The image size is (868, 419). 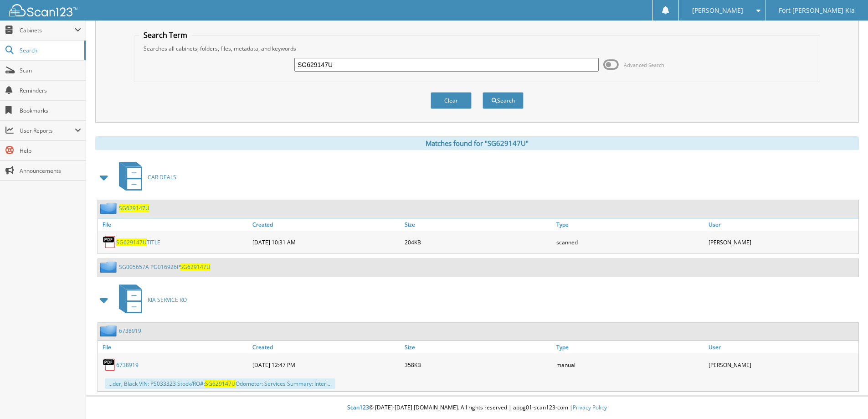 I want to click on div: 204KB, so click(x=478, y=242).